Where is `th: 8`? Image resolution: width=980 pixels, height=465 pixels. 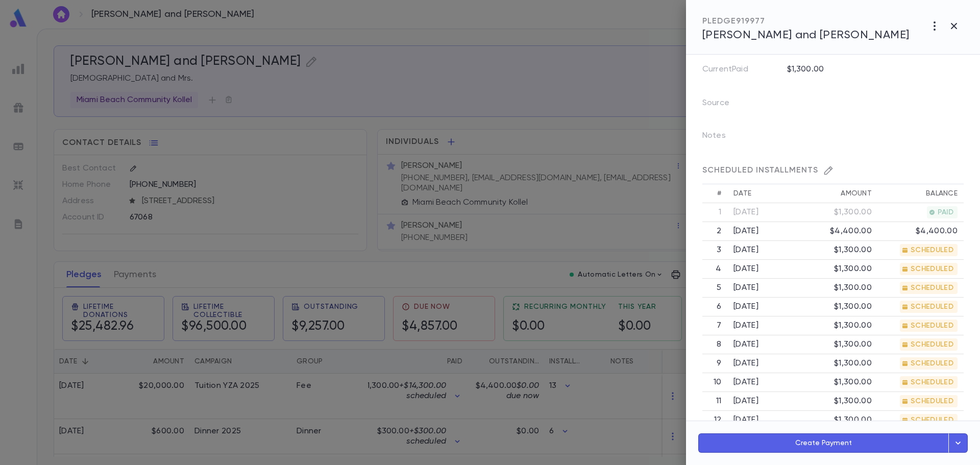 th: 8 is located at coordinates (715, 344).